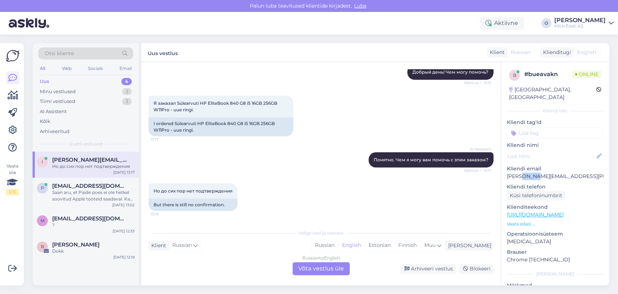 Image resolution: width=618 pixels, height=294 pixels. I want to click on div: Saan aru, et Paide poes ei ole hetkel soovitud Apple tooteid saadaval. Kas soovite, et kontrollik..., so click(93, 195).